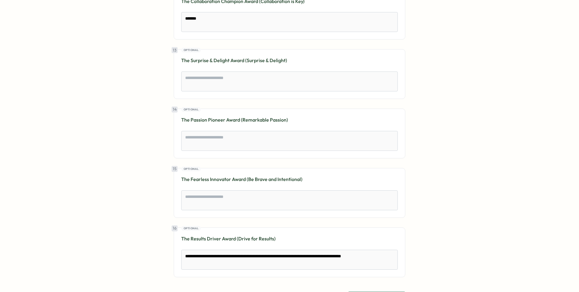 Image resolution: width=579 pixels, height=292 pixels. What do you see at coordinates (289, 120) in the screenshot?
I see `p: The Passion Pioneer Award (Remarkable Passion)` at bounding box center [289, 120].